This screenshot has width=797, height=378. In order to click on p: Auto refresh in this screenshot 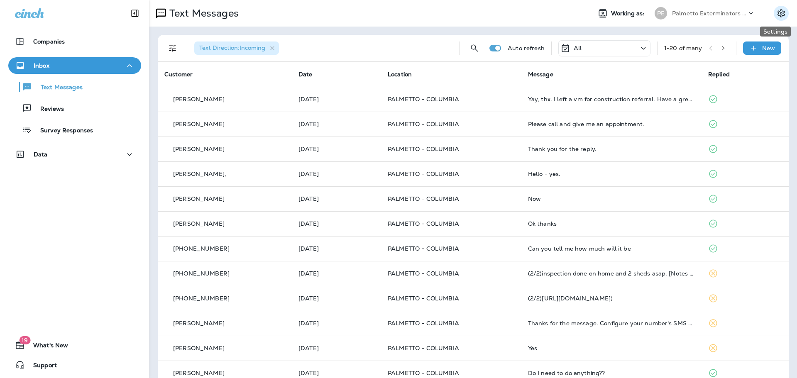, I will do `click(526, 48)`.